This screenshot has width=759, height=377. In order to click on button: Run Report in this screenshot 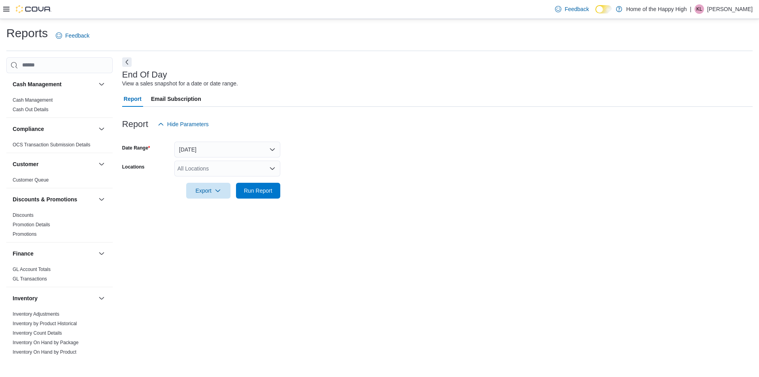, I will do `click(258, 191)`.